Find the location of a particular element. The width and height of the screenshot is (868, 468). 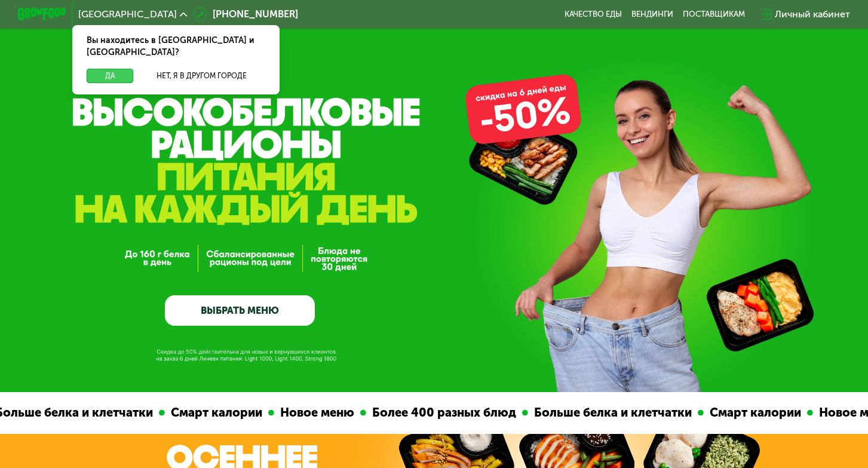

div: Более 400 разных блюд is located at coordinates (253, 412).